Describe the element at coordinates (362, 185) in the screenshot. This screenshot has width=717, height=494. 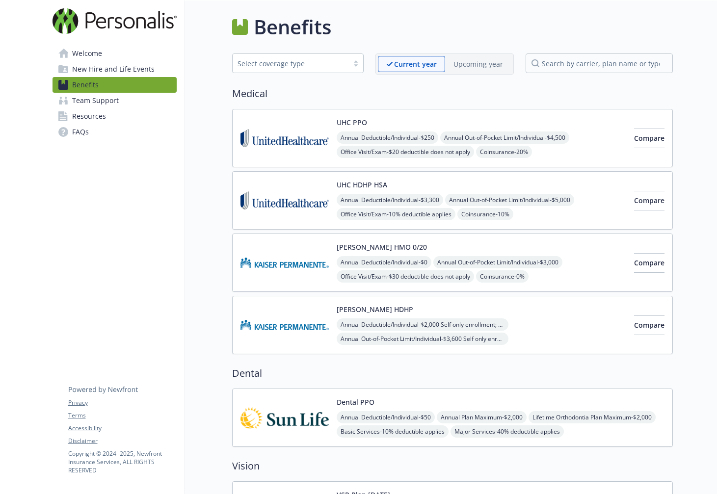
I see `button: UHC HDHP HSA` at that location.